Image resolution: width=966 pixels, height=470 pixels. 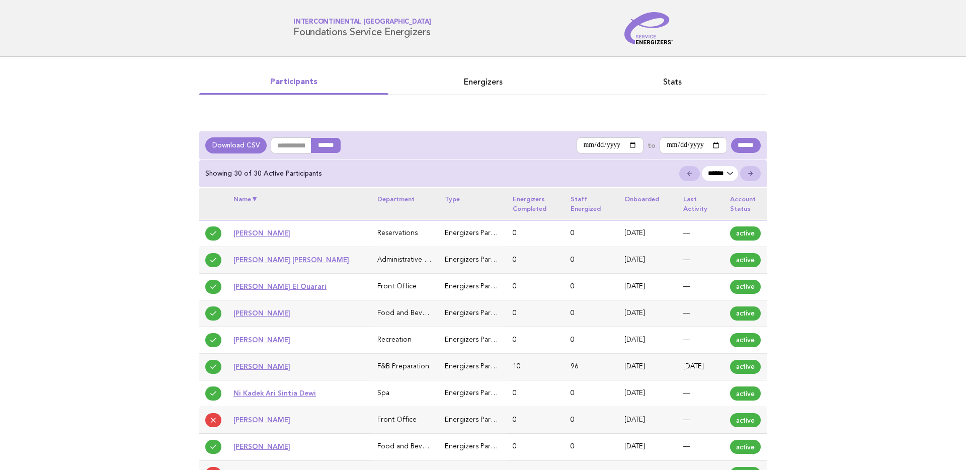 I want to click on th: Department, so click(x=405, y=204).